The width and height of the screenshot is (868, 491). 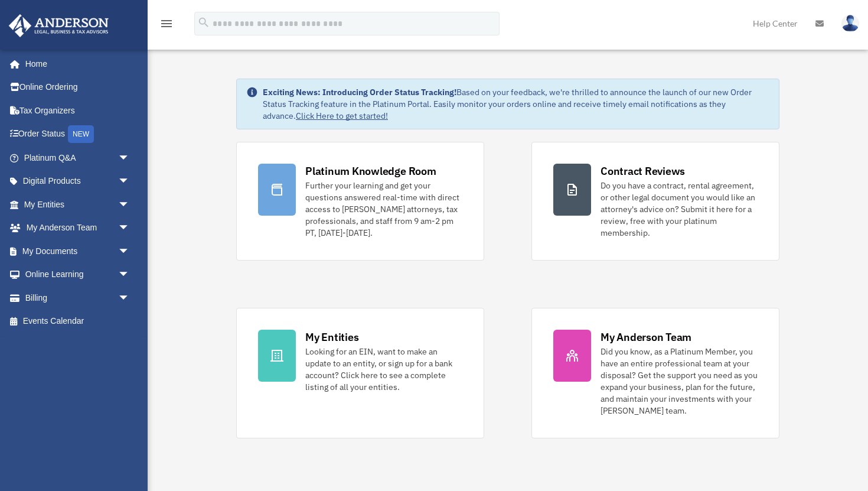 I want to click on a: Platinum Knowledge Room Further your learning and get your questions answered real-time with dire..., so click(x=361, y=201).